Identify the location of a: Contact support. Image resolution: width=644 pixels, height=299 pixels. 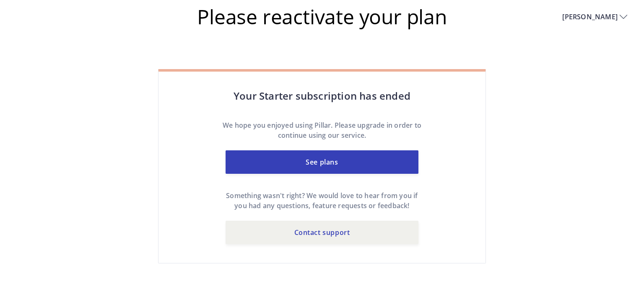
(322, 232).